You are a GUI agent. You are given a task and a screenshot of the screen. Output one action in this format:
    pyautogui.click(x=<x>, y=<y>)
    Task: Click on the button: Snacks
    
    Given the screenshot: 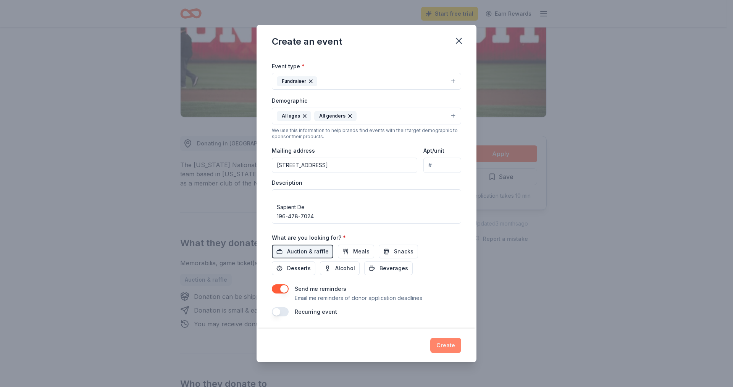 What is the action you would take?
    pyautogui.click(x=398, y=252)
    